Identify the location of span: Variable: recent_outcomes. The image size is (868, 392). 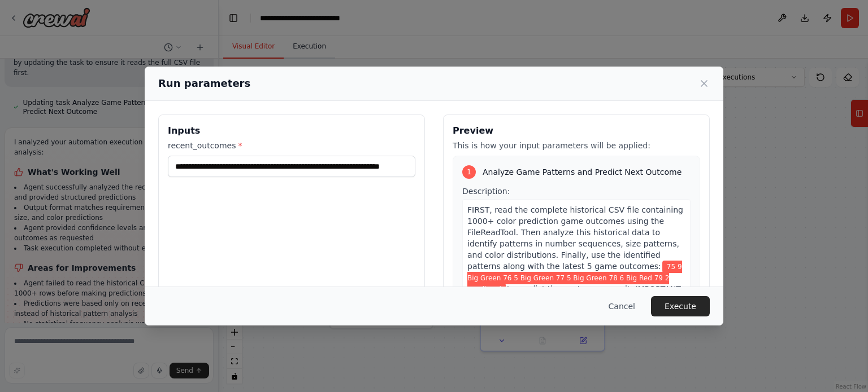
(575, 278).